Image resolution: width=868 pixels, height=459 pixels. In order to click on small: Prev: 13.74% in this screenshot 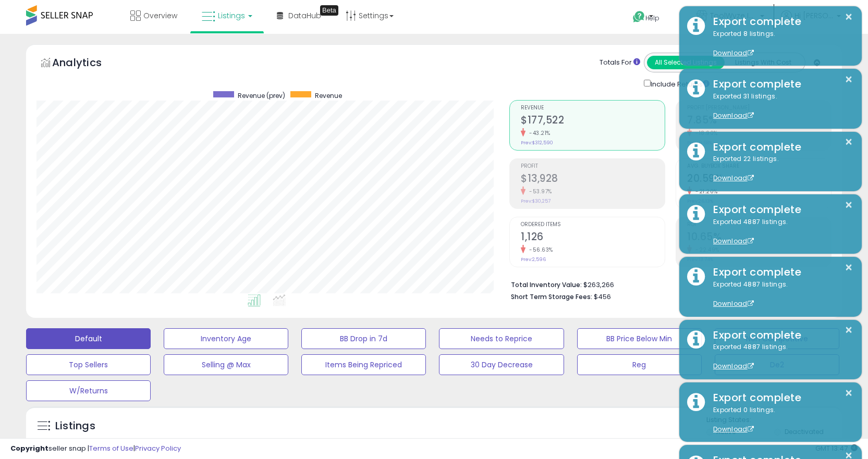, I will do `click(700, 259)`.